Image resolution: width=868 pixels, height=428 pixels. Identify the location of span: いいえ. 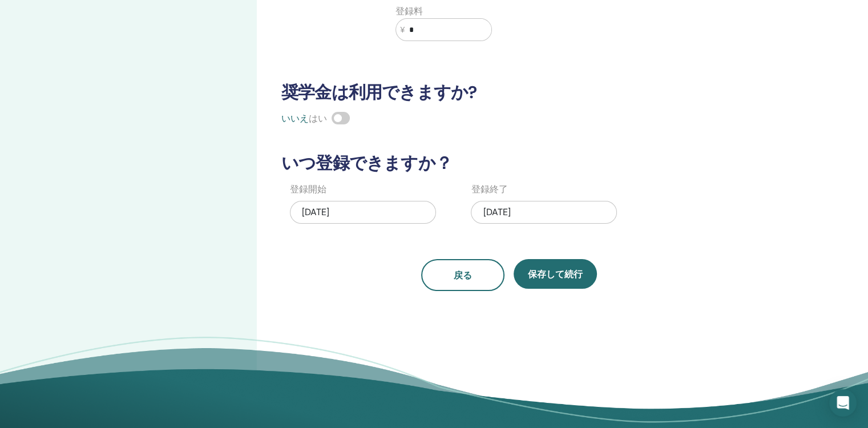
(295, 118).